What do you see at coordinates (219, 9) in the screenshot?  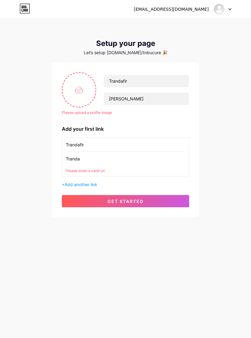 I see `img: tnbucure` at bounding box center [219, 9].